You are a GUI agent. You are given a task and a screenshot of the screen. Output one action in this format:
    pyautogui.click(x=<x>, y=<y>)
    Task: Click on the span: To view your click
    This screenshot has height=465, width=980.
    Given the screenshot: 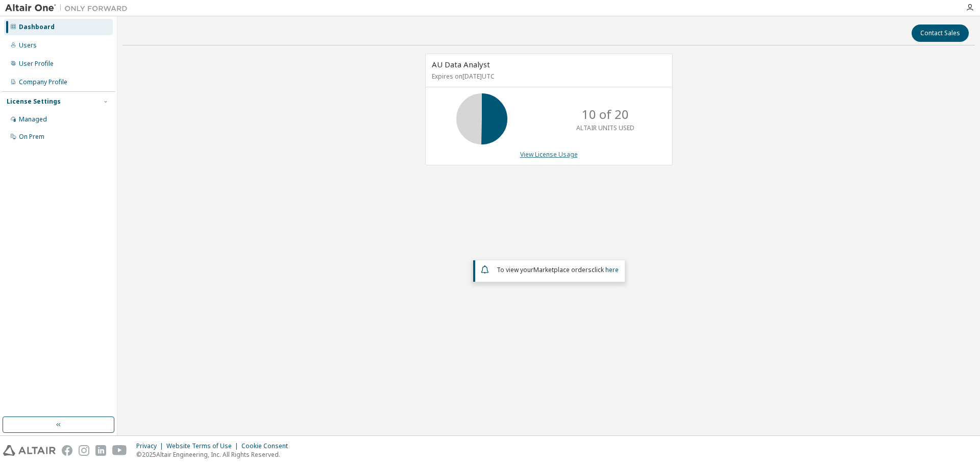 What is the action you would take?
    pyautogui.click(x=558, y=270)
    